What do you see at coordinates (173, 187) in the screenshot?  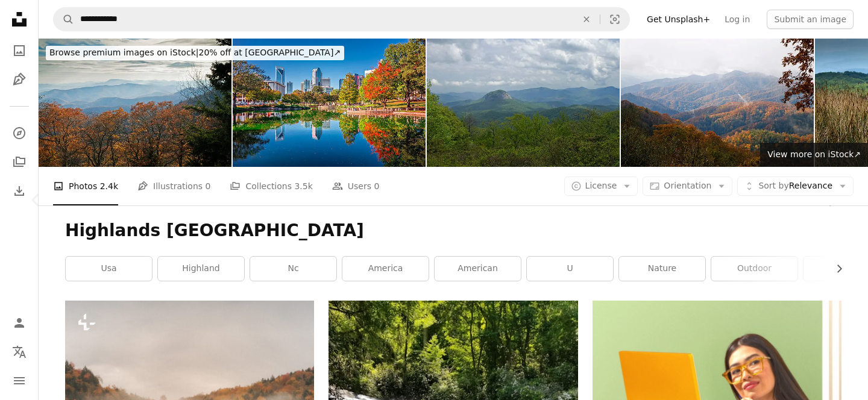 I see `a: Illustrations 0` at bounding box center [173, 187].